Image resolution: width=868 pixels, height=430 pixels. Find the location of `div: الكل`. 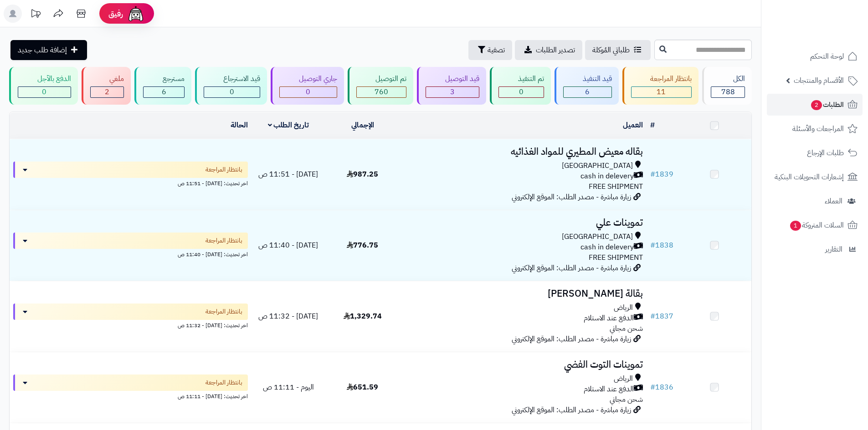

div: الكل is located at coordinates (727, 79).